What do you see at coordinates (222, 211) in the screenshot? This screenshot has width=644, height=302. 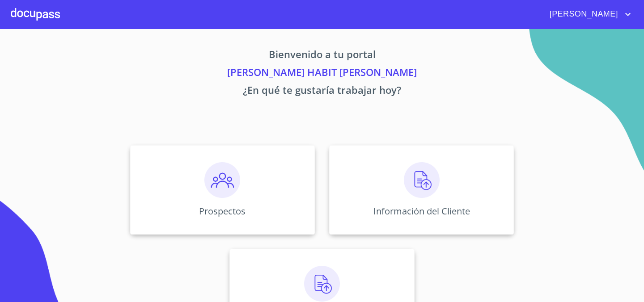 I see `p: Prospectos` at bounding box center [222, 211].